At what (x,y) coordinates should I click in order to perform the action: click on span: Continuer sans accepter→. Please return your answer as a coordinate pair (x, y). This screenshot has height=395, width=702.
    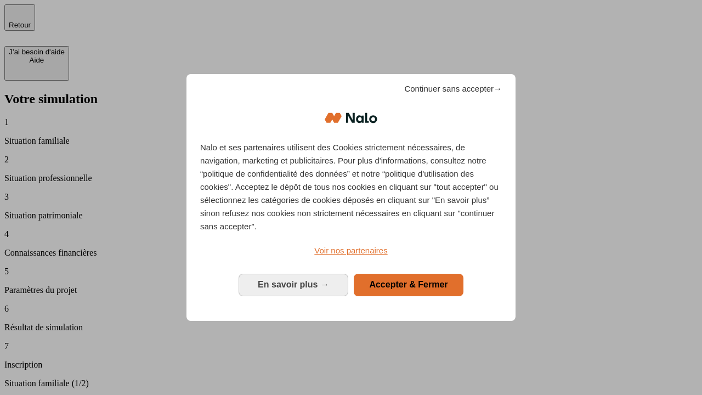
    Looking at the image, I should click on (453, 89).